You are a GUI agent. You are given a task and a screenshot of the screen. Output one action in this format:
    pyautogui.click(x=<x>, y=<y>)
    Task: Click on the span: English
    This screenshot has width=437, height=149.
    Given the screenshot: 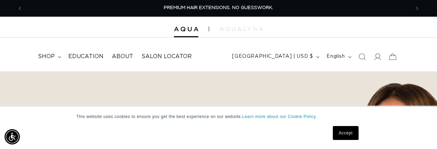 What is the action you would take?
    pyautogui.click(x=335, y=56)
    